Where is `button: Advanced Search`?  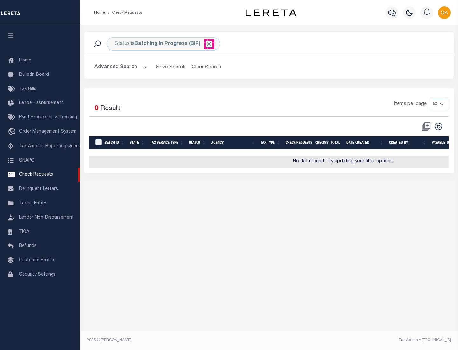
button: Advanced Search is located at coordinates (121, 67).